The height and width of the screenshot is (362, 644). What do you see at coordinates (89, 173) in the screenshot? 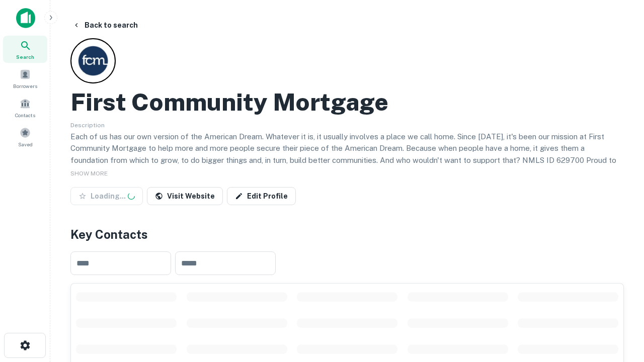
I see `span: SHOW MORE` at bounding box center [89, 173].